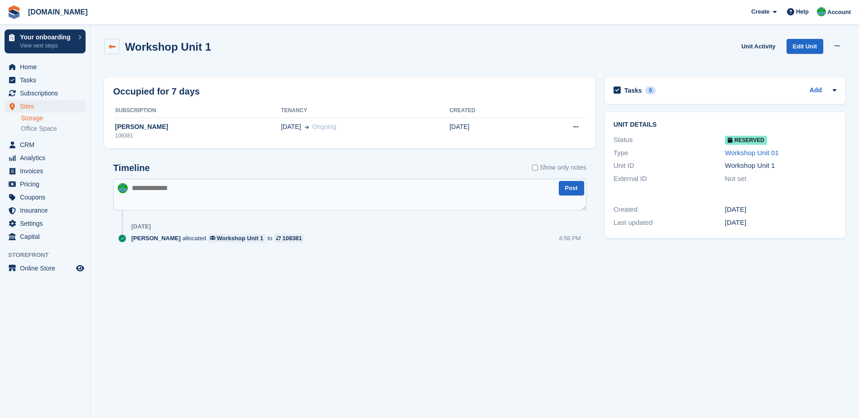  Describe the element at coordinates (53, 129) in the screenshot. I see `a: Office Space` at that location.